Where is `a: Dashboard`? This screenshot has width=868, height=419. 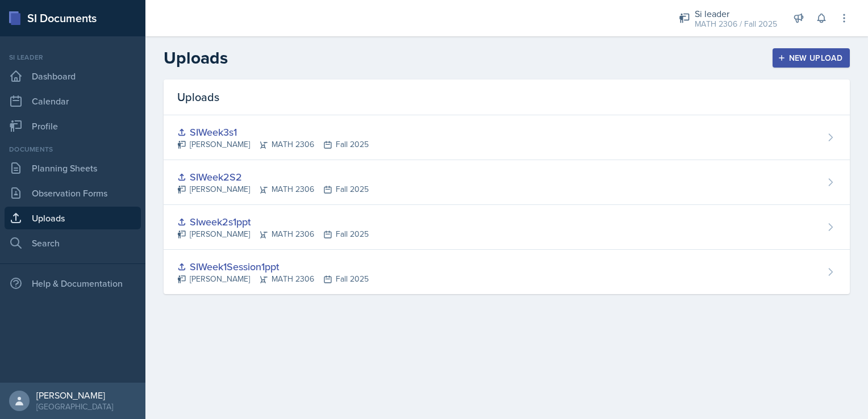 a: Dashboard is located at coordinates (73, 76).